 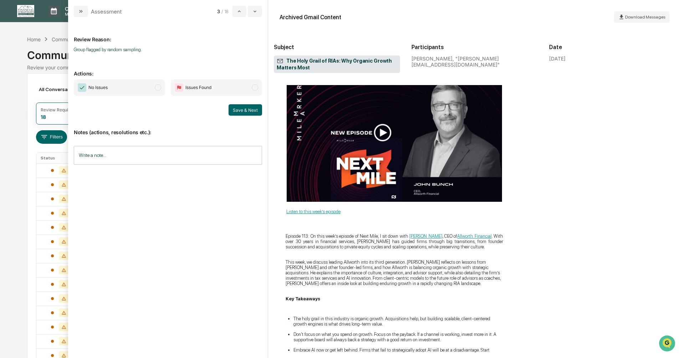 I want to click on div: Home, so click(x=34, y=39).